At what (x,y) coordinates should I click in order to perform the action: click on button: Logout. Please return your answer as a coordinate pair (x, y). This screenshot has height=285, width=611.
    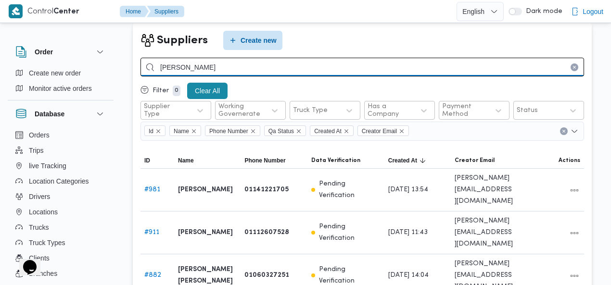
    Looking at the image, I should click on (587, 12).